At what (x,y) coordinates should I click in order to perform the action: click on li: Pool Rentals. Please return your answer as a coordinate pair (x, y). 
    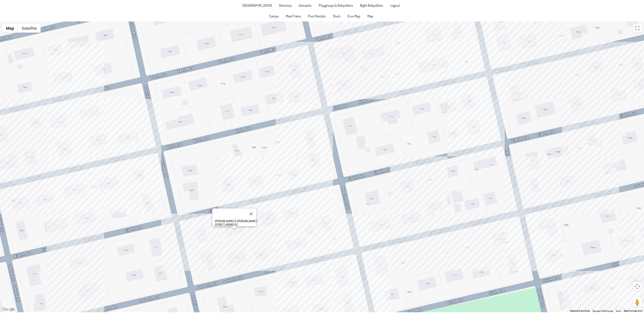
    Looking at the image, I should click on (317, 16).